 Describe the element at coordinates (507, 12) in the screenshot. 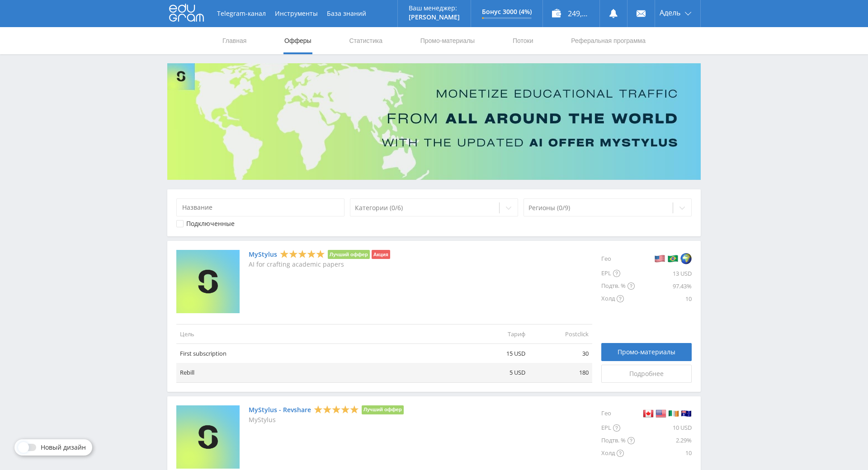

I see `p: Бонус 3000 (4%)` at that location.